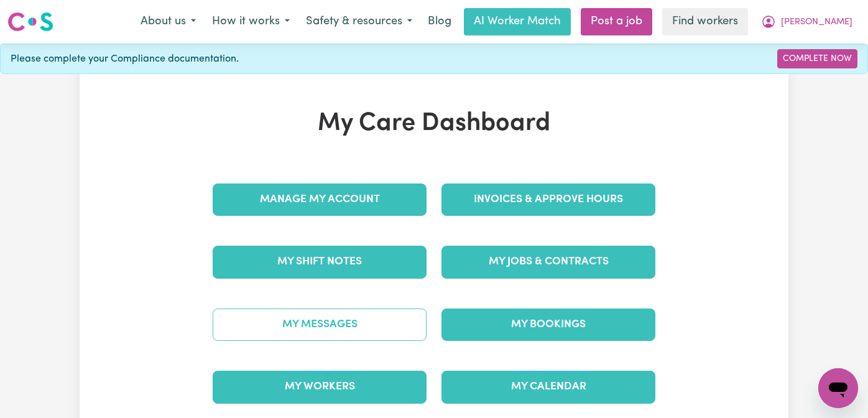 Image resolution: width=868 pixels, height=418 pixels. I want to click on a: My Messages, so click(320, 325).